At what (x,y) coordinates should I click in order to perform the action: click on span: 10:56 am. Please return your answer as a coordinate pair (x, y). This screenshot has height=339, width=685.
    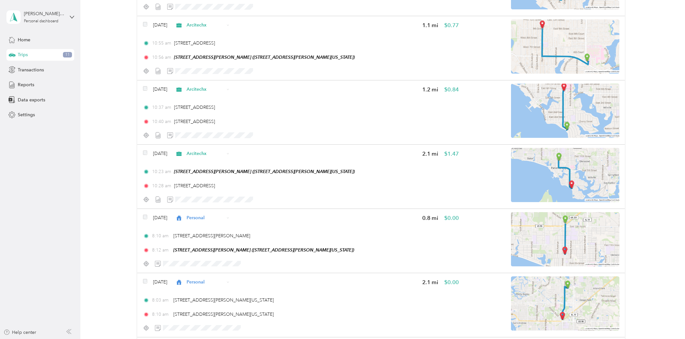
    Looking at the image, I should click on (161, 57).